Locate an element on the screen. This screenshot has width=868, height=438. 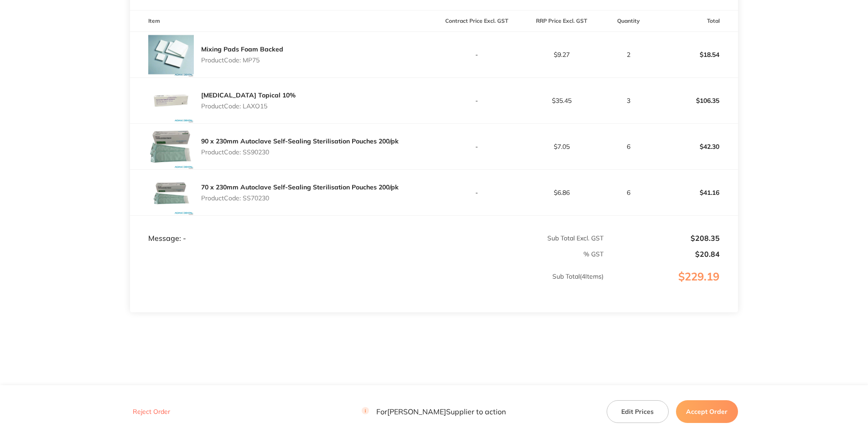
button: Reject Order is located at coordinates (152, 412).